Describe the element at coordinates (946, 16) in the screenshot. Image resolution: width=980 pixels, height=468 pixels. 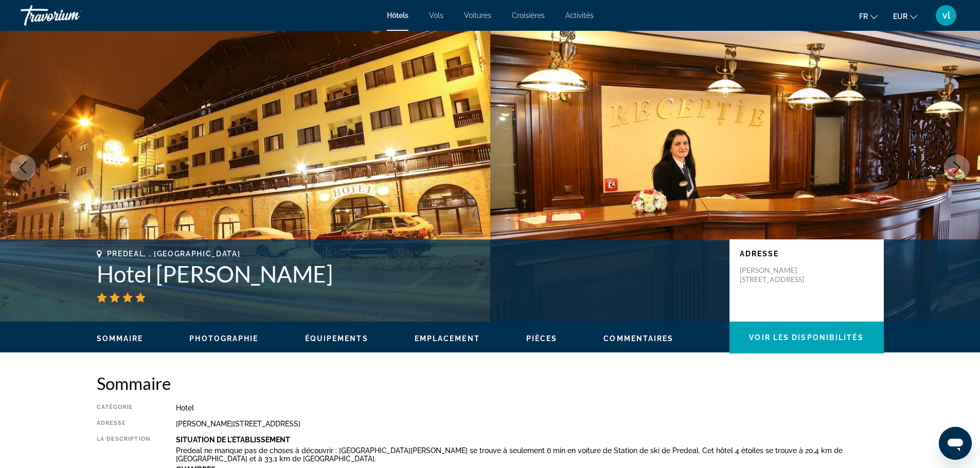
I see `span: vl` at that location.